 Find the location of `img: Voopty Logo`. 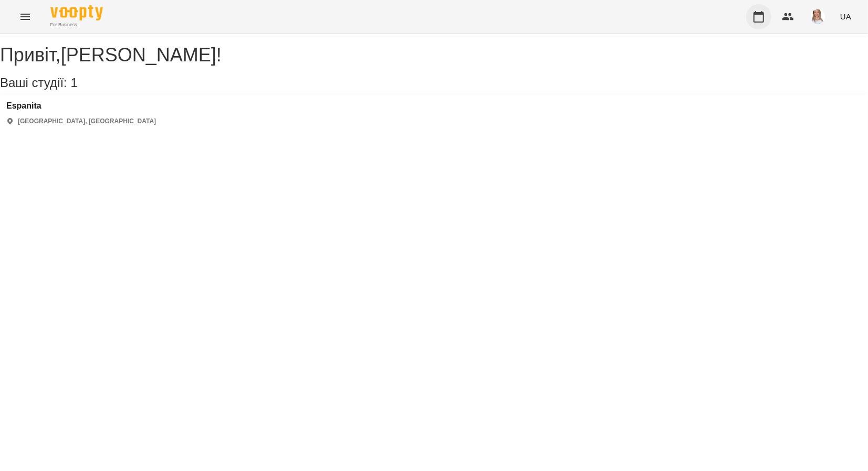

img: Voopty Logo is located at coordinates (77, 13).